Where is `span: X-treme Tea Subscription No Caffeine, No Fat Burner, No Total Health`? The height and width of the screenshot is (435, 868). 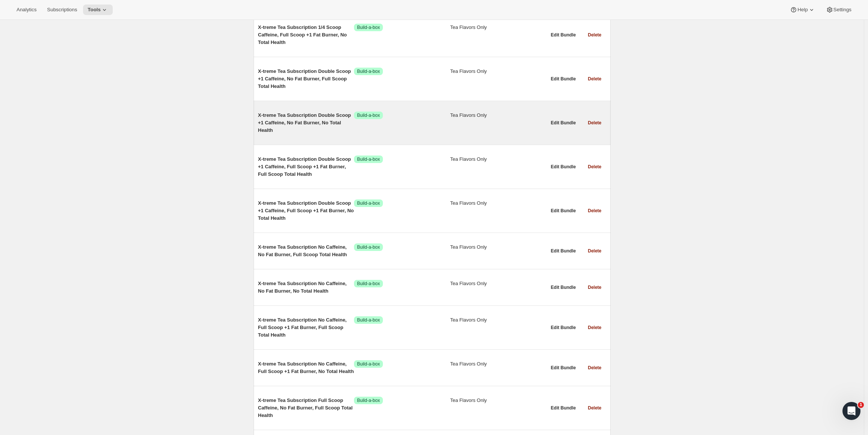
span: X-treme Tea Subscription No Caffeine, No Fat Burner, No Total Health is located at coordinates (306, 287).